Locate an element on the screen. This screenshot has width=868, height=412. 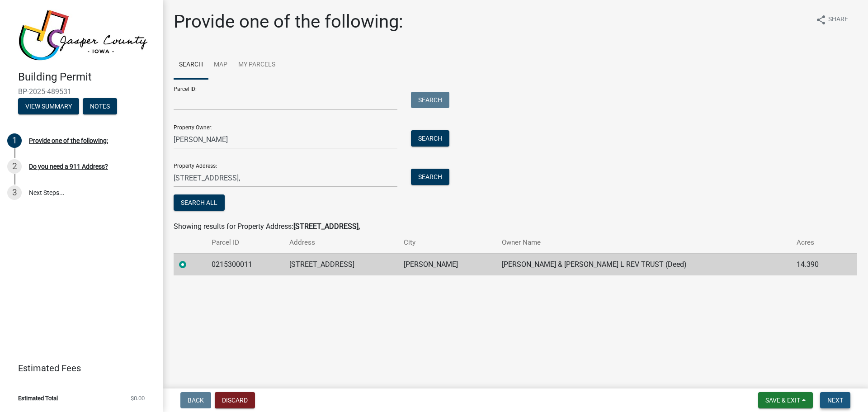
button: View Summary is located at coordinates (49, 106).